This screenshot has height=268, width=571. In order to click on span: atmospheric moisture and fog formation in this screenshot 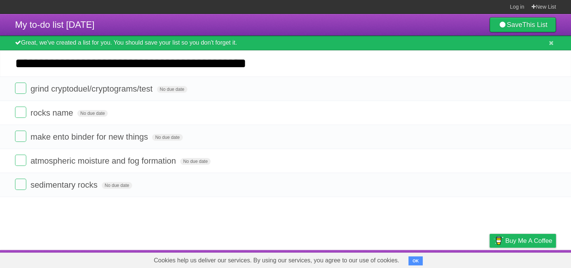, I will do `click(104, 161)`.